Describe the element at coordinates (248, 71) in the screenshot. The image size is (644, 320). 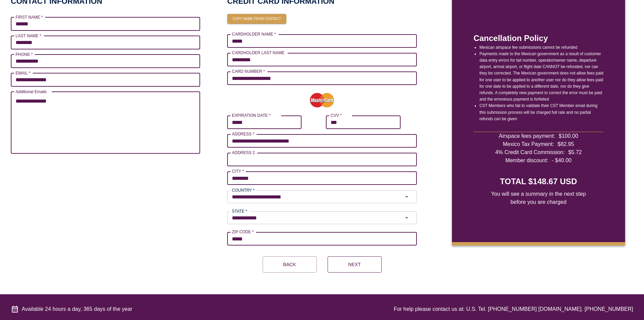
I see `label: CARD NUMBER *` at that location.